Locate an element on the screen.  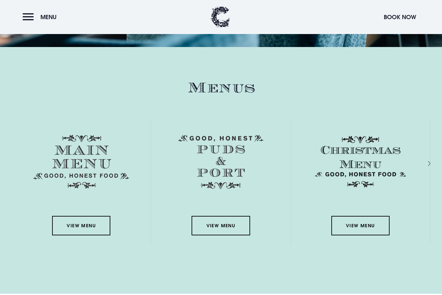
div: Next slide is located at coordinates (423, 163).